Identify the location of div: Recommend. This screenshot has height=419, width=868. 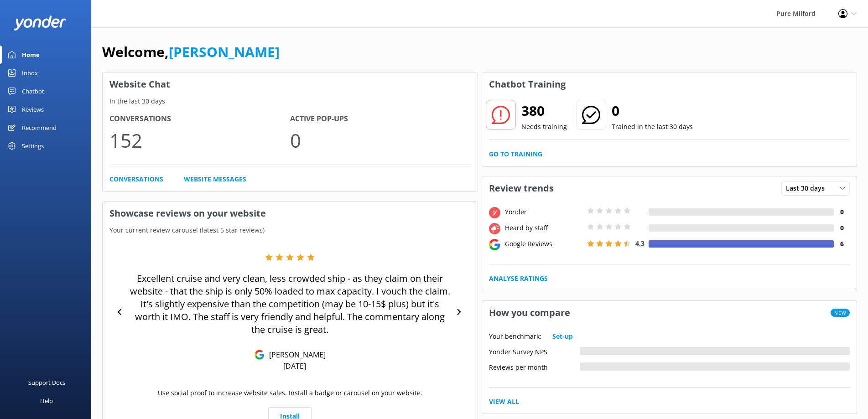
(39, 128).